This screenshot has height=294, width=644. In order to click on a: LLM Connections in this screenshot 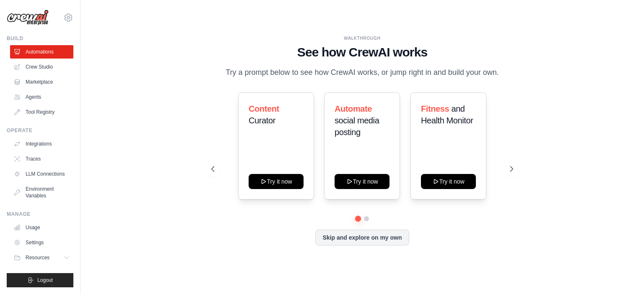, I will do `click(42, 174)`.